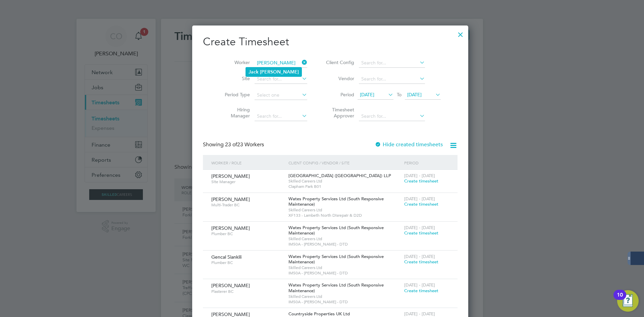  Describe the element at coordinates (247, 291) in the screenshot. I see `span: Plasterer BC` at that location.